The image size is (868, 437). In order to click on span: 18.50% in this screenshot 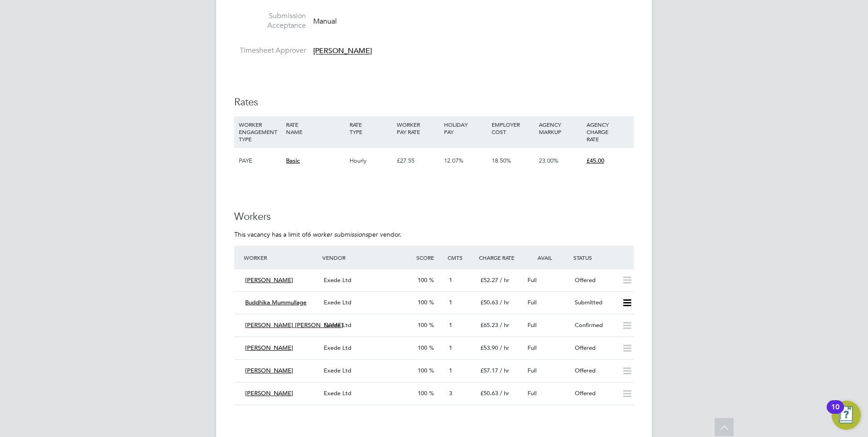, I will do `click(501, 161)`.